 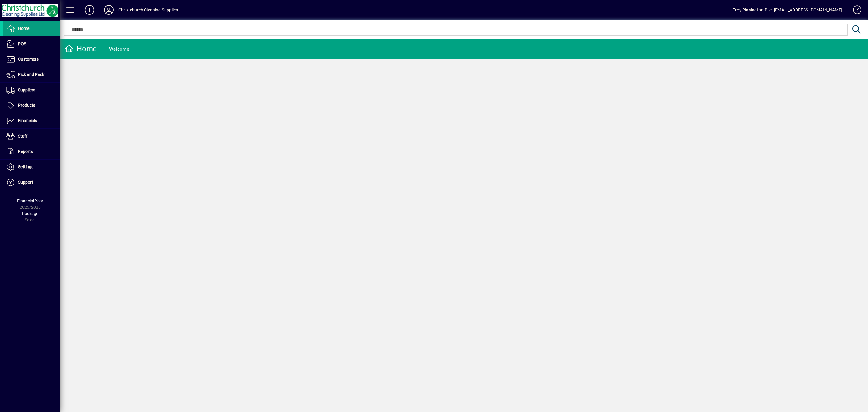 I want to click on span: Staff, so click(x=22, y=136).